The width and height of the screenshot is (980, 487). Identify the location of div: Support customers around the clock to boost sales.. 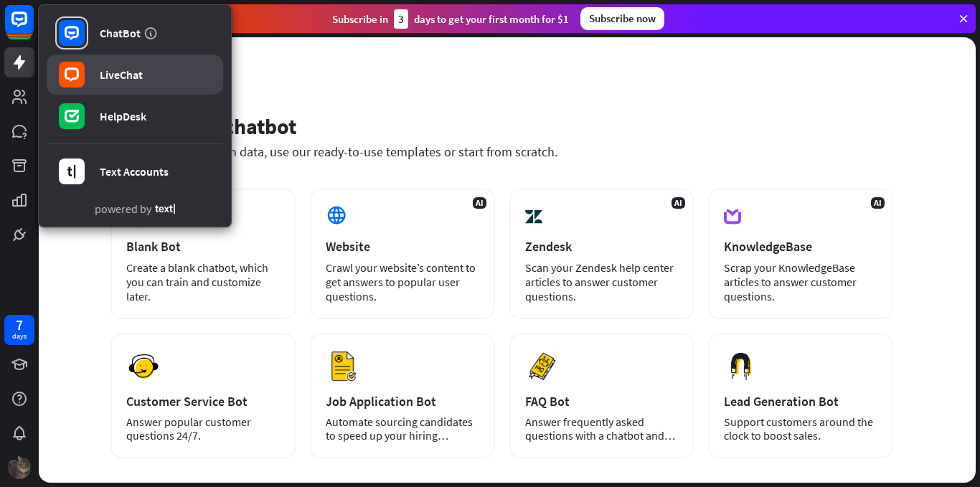
(801, 429).